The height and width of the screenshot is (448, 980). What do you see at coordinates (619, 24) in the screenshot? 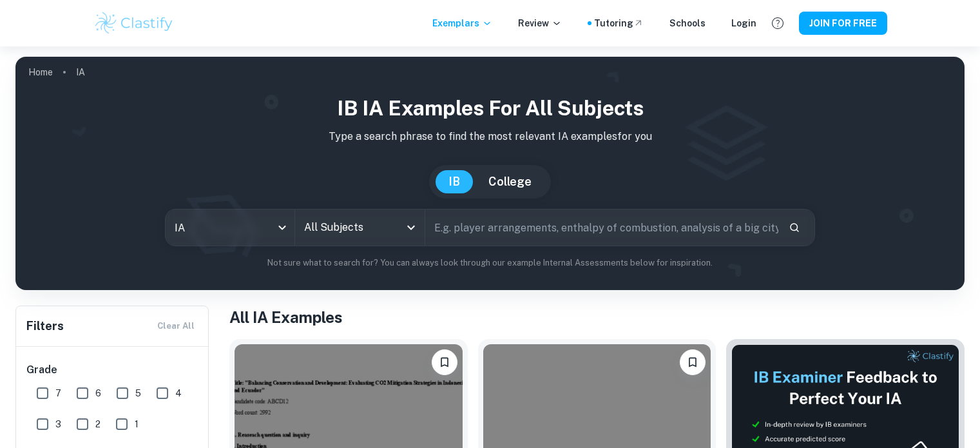
I see `a: Tutoring` at bounding box center [619, 24].